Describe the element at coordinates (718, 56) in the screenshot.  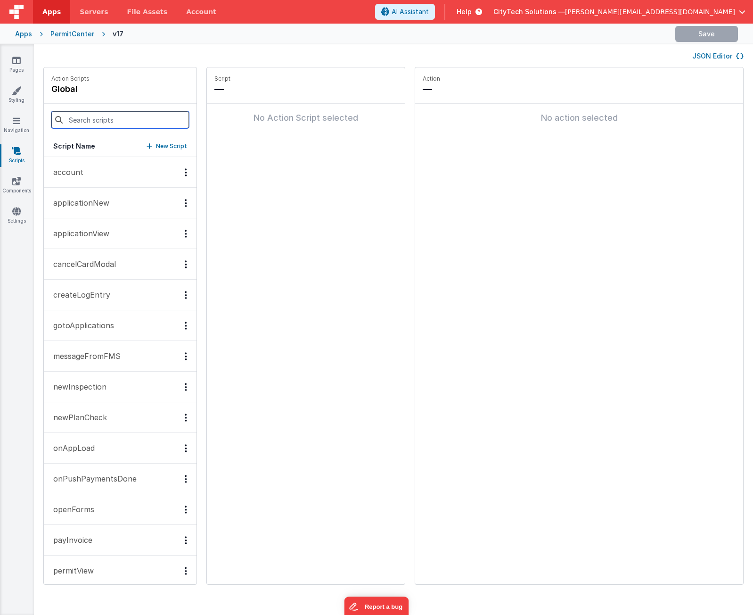
I see `button: JSON Editor` at that location.